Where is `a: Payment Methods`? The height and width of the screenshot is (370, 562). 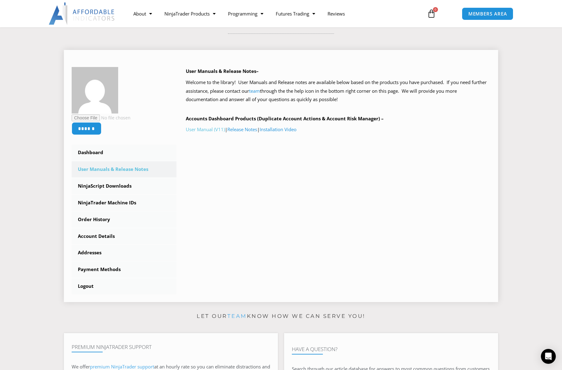
a: Payment Methods is located at coordinates (124, 269).